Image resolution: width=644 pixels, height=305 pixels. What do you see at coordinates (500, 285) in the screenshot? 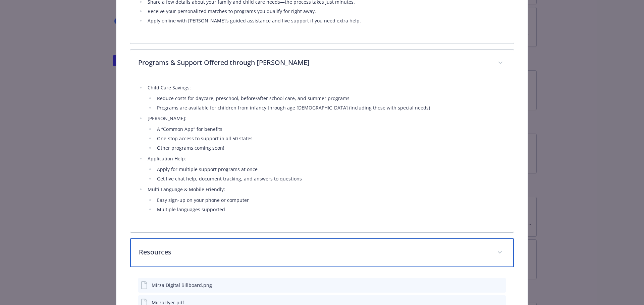
I see `button: preview file` at bounding box center [500, 285].